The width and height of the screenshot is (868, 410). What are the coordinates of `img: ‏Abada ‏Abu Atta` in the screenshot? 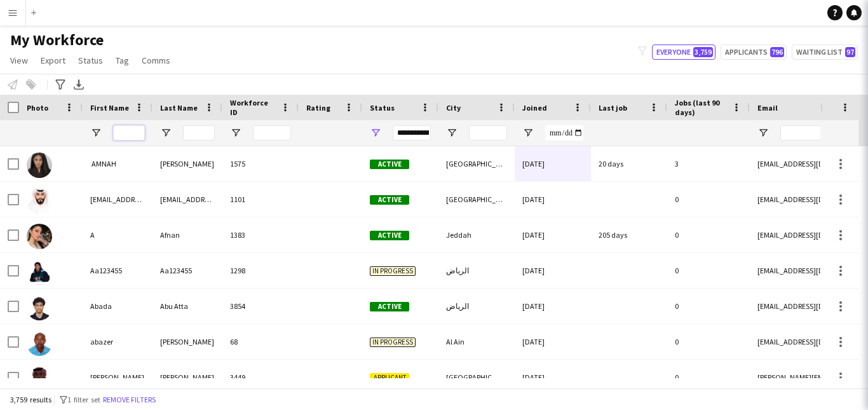 It's located at (39, 308).